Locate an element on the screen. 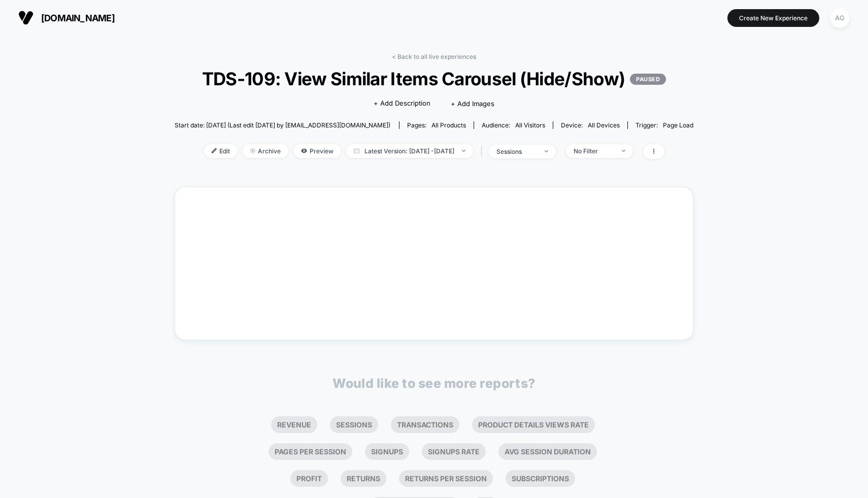 This screenshot has width=868, height=498. span: All Visitors is located at coordinates (530, 125).